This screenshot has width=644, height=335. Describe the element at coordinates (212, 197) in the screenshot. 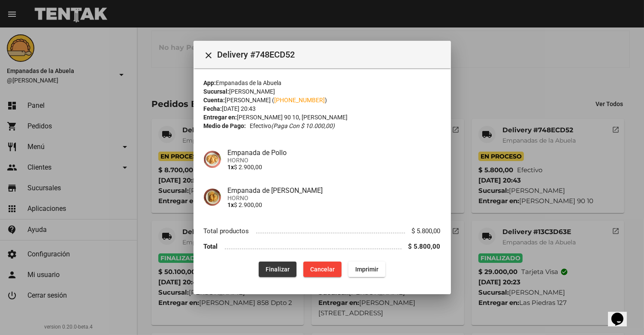

I see `img: f753fea7-0f09-41b3-9a9e-ddb84fc3b359.jpg` at that location.